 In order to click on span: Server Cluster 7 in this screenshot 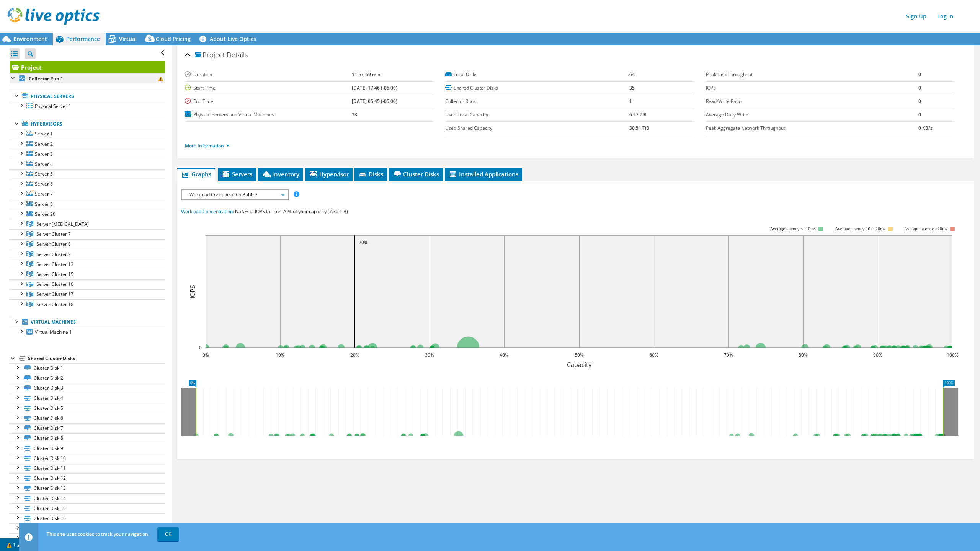, I will do `click(54, 234)`.